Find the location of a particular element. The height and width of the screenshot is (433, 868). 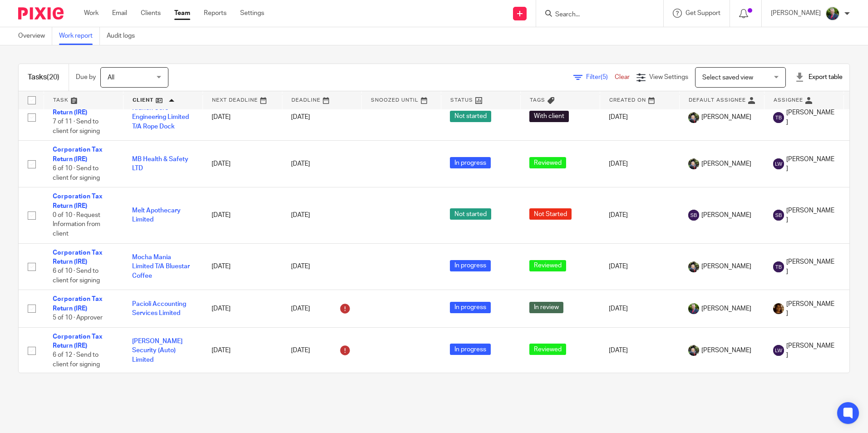

span: 5 of 10 · Approver is located at coordinates (77, 318).